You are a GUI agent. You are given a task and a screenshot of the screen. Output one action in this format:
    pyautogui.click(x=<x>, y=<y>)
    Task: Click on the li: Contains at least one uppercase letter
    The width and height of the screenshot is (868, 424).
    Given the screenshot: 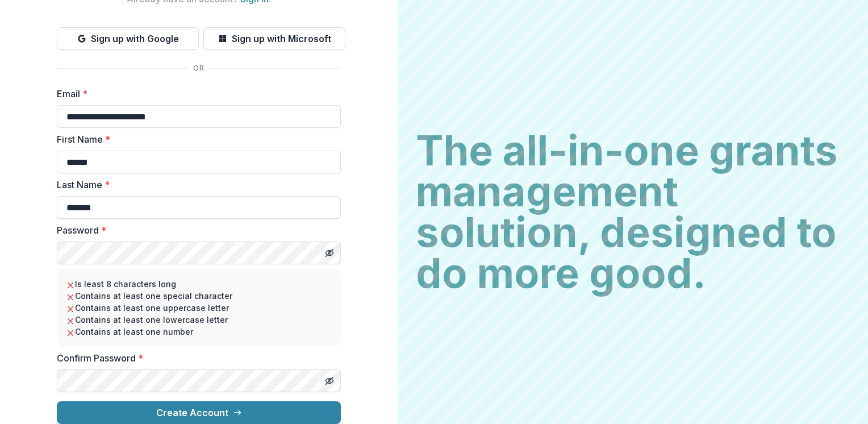 What is the action you would take?
    pyautogui.click(x=199, y=308)
    